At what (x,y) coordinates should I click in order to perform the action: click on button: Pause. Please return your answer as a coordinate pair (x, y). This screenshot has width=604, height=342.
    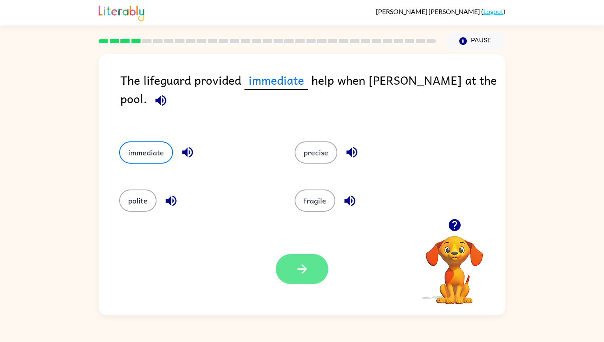
    Looking at the image, I should click on (475, 41).